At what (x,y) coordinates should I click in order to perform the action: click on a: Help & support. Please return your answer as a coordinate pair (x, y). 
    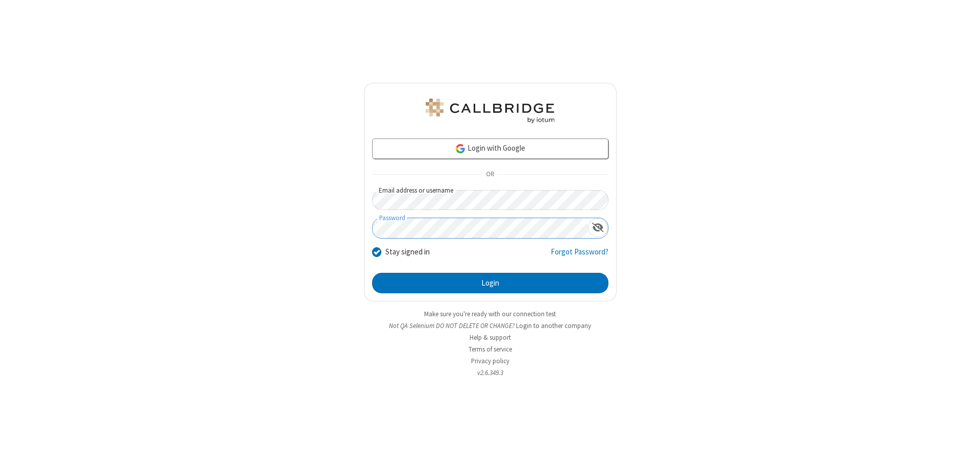
    Looking at the image, I should click on (490, 337).